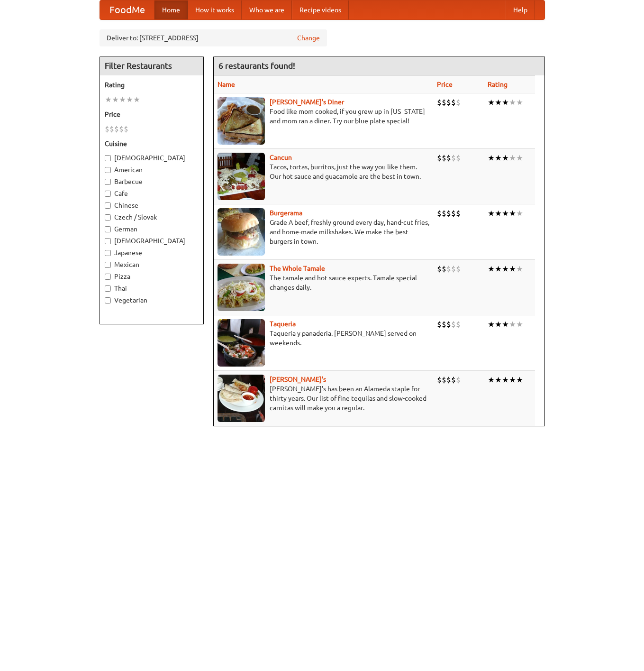 Image resolution: width=644 pixels, height=671 pixels. I want to click on a: Burgerama, so click(286, 213).